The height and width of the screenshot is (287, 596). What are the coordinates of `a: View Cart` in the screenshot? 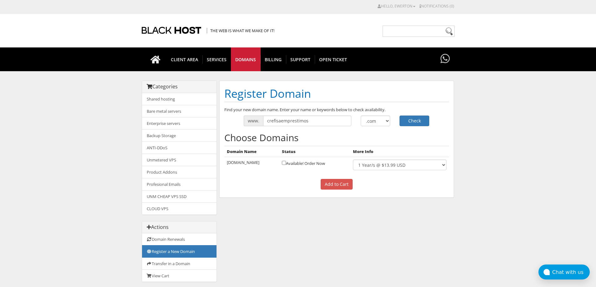 It's located at (179, 276).